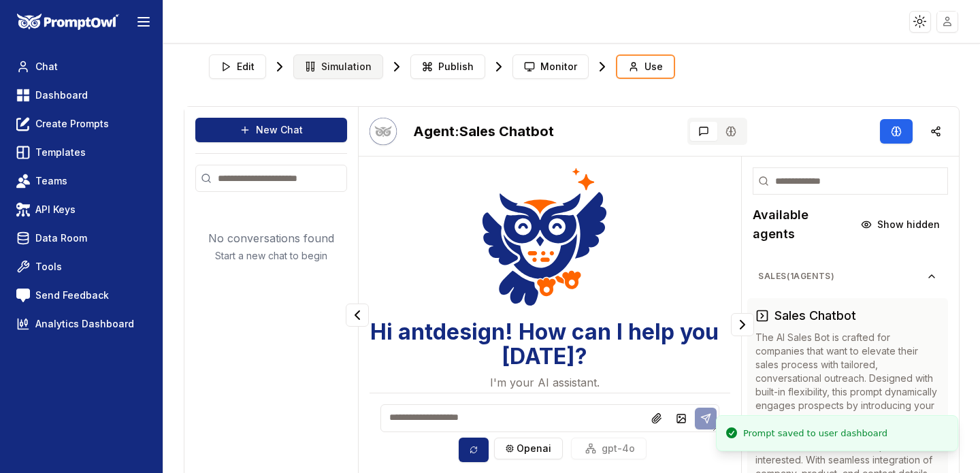 The image size is (980, 473). I want to click on span: Use, so click(653, 66).